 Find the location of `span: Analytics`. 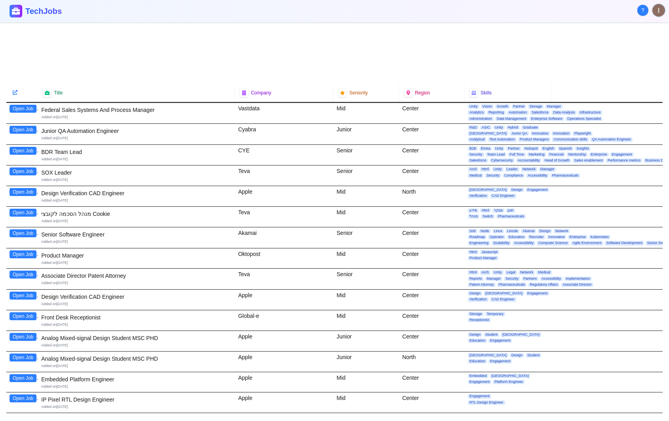

span: Analytics is located at coordinates (477, 112).